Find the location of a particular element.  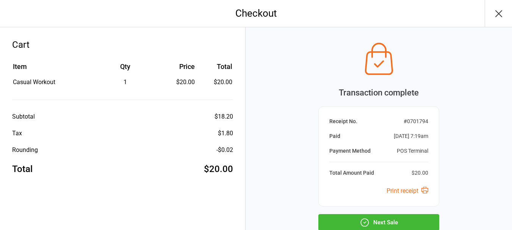

span: Casual Workout is located at coordinates (34, 82).